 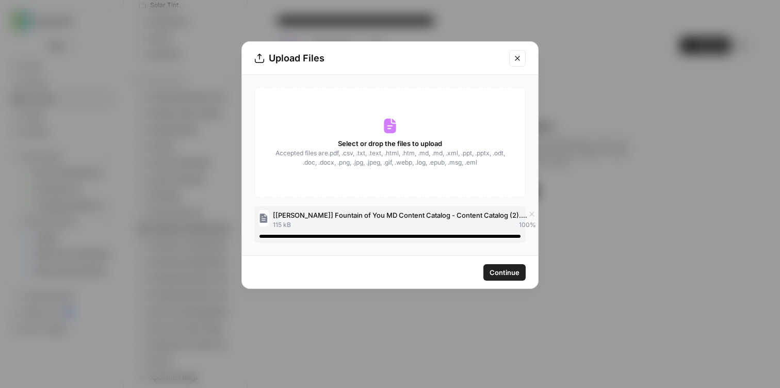 I want to click on span: Select or drop the files to upload, so click(x=390, y=143).